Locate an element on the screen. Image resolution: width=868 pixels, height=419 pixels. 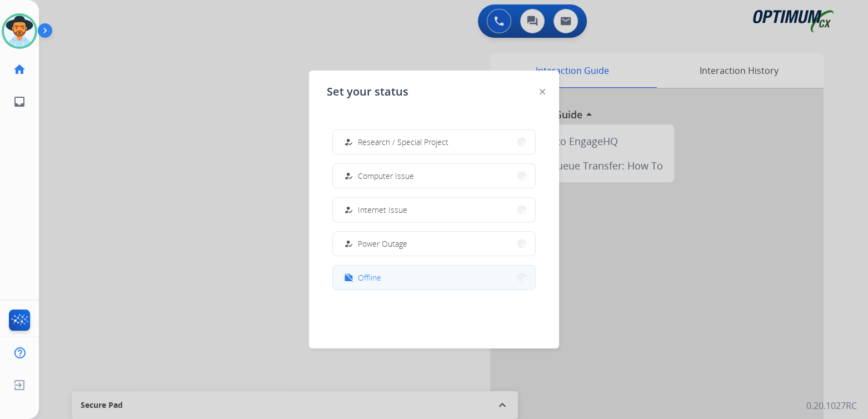
span: Internet Issue is located at coordinates (382, 210).